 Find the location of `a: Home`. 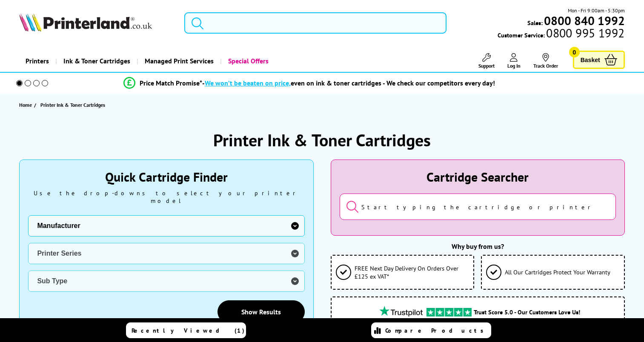

a: Home is located at coordinates (27, 104).